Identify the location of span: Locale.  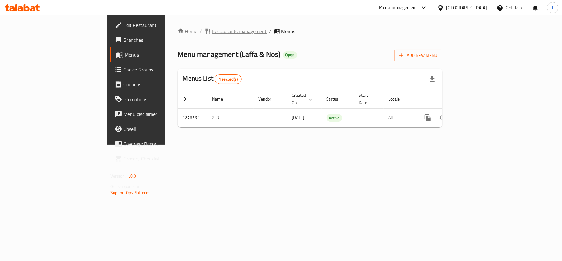
(398, 99).